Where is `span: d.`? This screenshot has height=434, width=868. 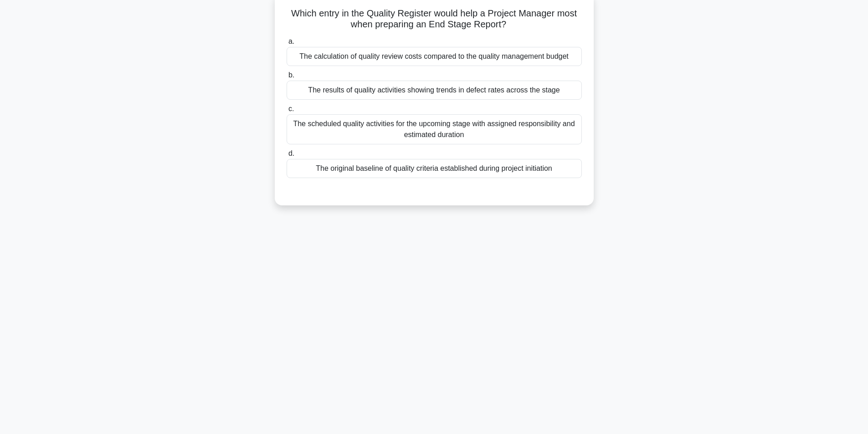 span: d. is located at coordinates (291, 153).